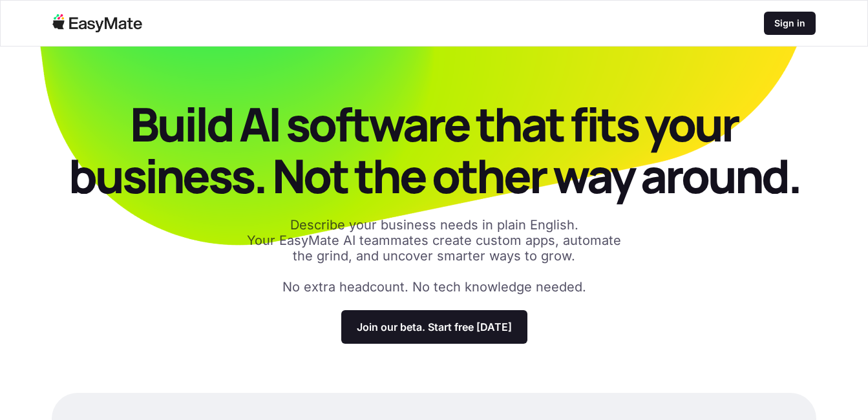 This screenshot has width=868, height=420. Describe the element at coordinates (790, 23) in the screenshot. I see `a: Sign in` at that location.